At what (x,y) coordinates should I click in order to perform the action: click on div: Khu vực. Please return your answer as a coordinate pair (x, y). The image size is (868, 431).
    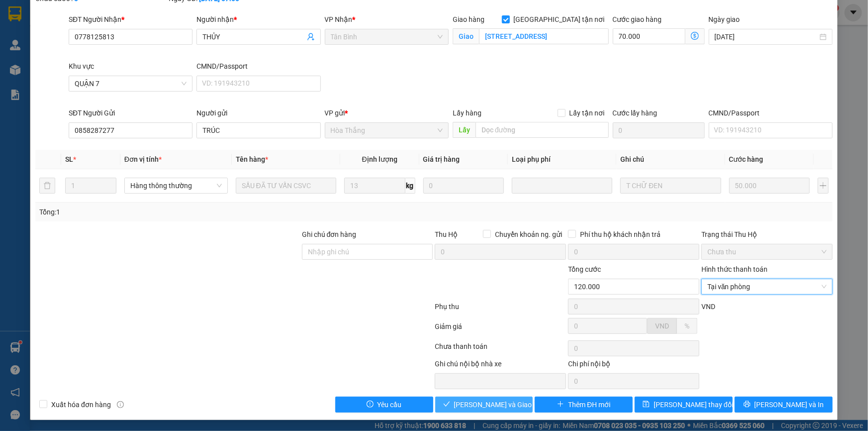
    Looking at the image, I should click on (130, 66).